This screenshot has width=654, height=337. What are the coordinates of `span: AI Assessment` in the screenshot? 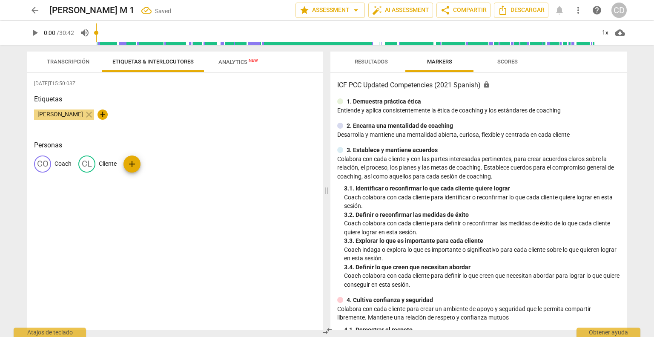 It's located at (401, 10).